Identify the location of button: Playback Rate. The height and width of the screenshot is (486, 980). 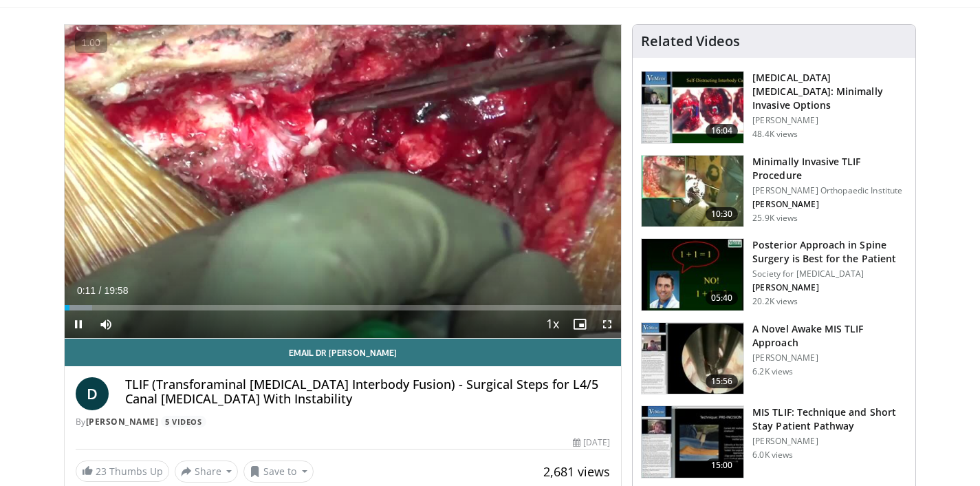
(553, 324).